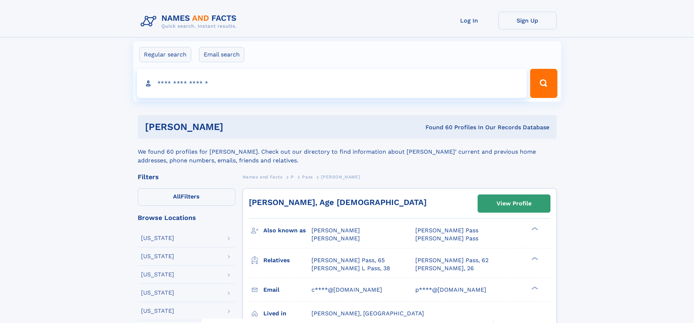 The height and width of the screenshot is (323, 694). Describe the element at coordinates (287, 290) in the screenshot. I see `h3: Email` at that location.